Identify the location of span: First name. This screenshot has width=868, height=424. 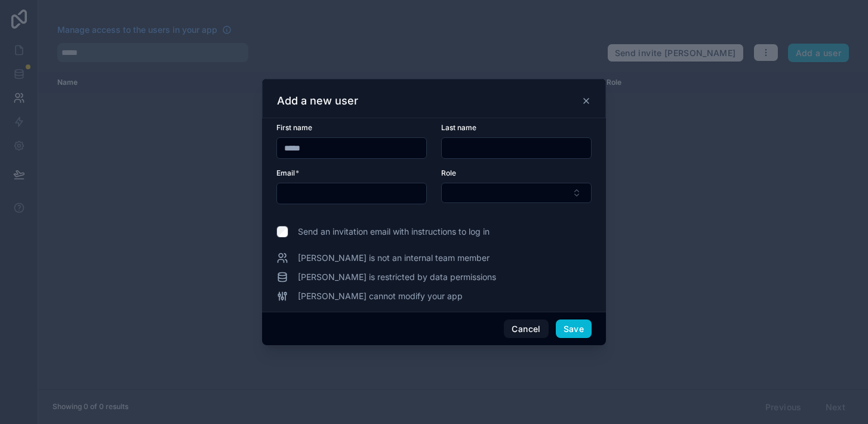
(294, 127).